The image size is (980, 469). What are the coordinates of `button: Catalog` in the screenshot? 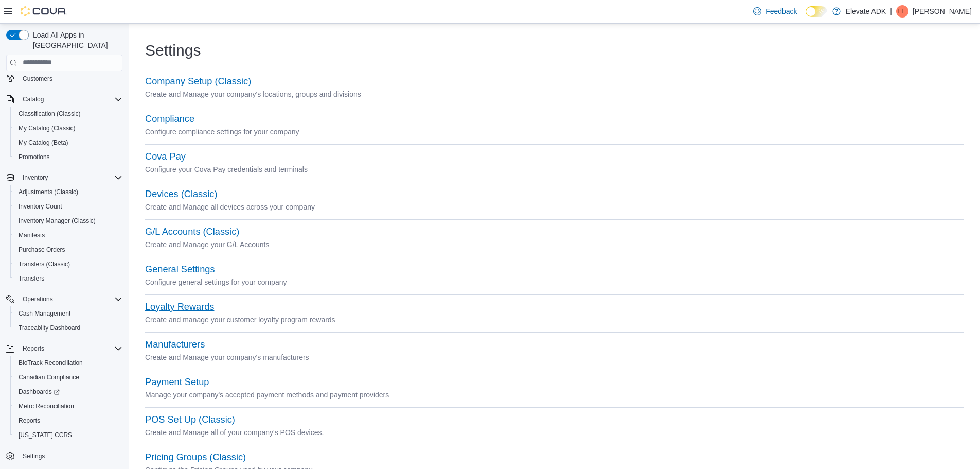 It's located at (64, 99).